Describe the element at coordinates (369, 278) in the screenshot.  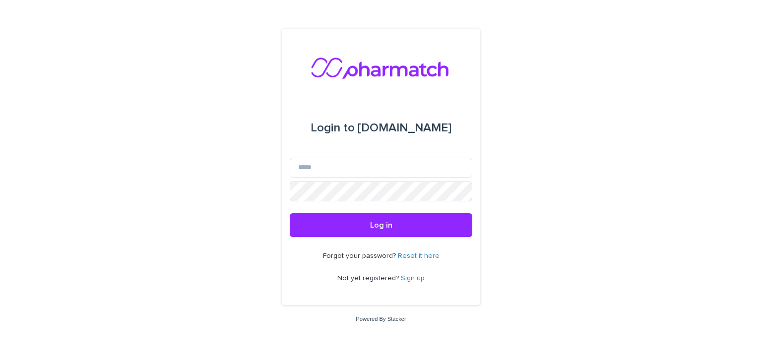
I see `span: Not yet registered?` at that location.